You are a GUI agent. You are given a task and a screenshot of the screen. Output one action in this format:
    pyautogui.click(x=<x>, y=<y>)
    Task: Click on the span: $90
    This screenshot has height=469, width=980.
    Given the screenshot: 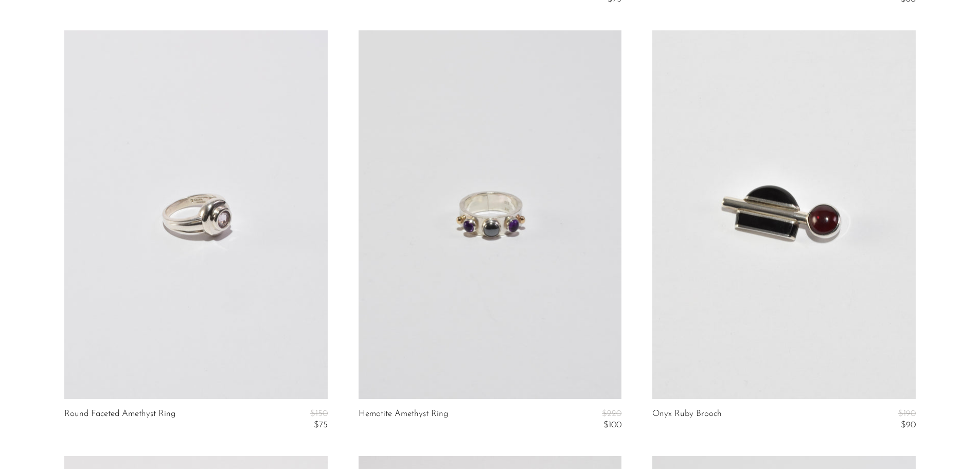 What is the action you would take?
    pyautogui.click(x=908, y=424)
    